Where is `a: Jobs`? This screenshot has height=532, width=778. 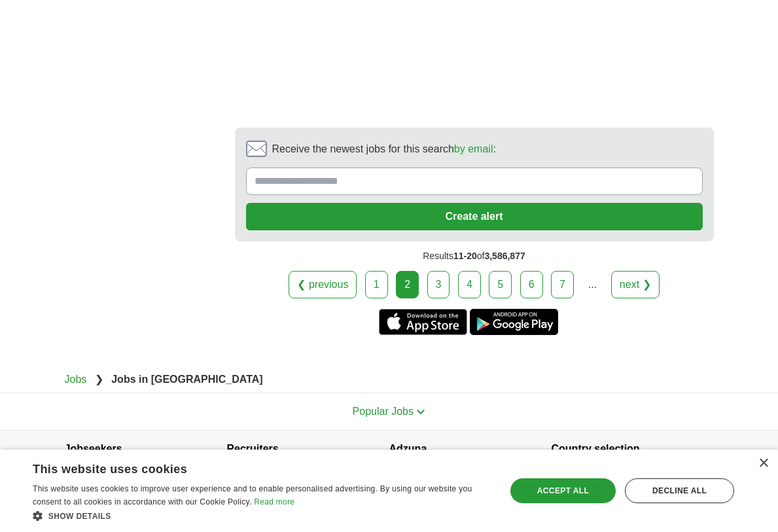 a: Jobs is located at coordinates (76, 379).